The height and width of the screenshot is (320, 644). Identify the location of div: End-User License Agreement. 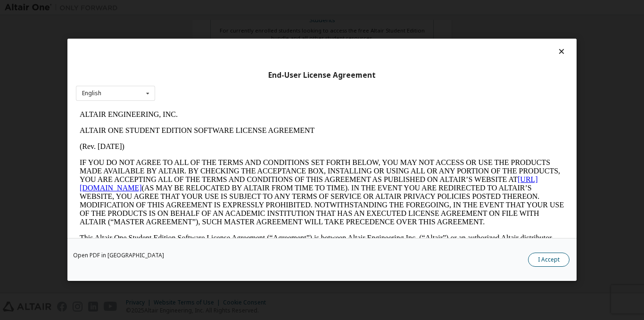
(322, 75).